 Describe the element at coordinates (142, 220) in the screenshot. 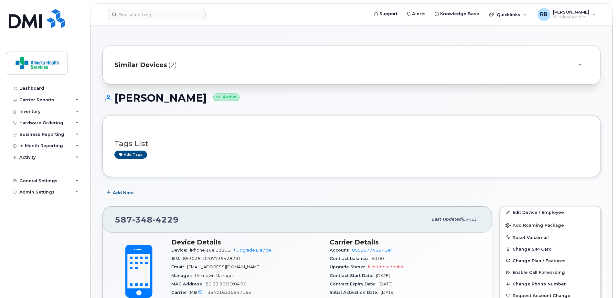

I see `span: 348` at that location.